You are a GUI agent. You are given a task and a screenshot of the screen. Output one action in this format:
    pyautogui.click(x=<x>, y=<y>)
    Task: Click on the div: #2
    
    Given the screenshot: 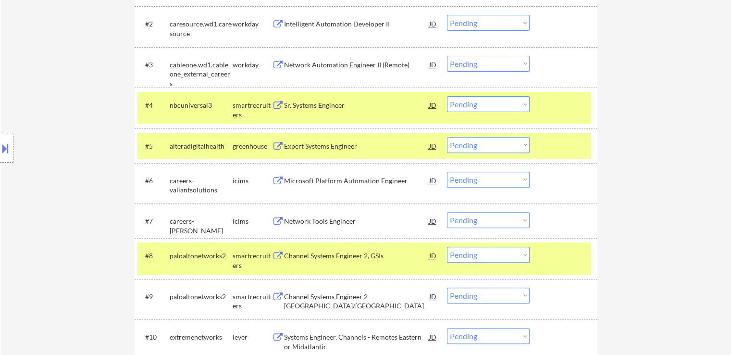 What is the action you would take?
    pyautogui.click(x=153, y=24)
    